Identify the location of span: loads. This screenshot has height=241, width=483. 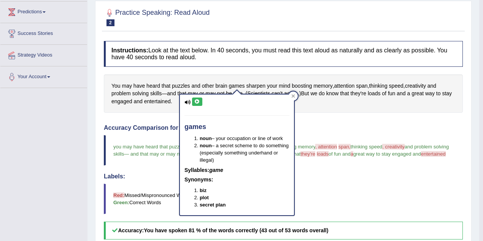
(322, 154).